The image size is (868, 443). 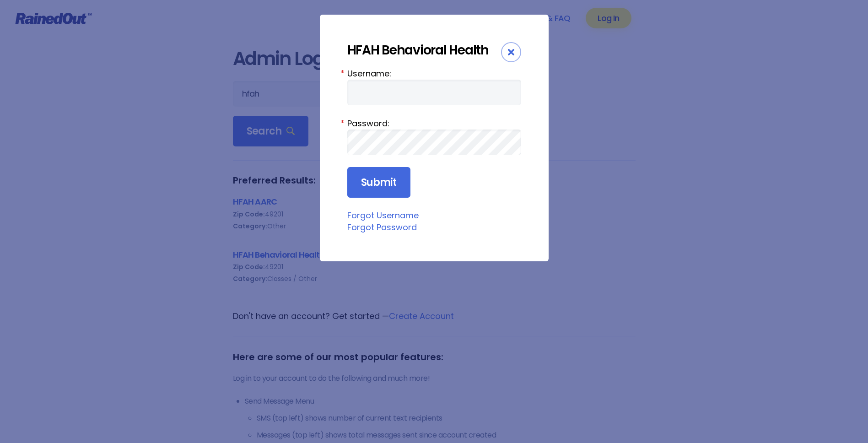 I want to click on div: HFAH Behavioral Health, so click(x=424, y=50).